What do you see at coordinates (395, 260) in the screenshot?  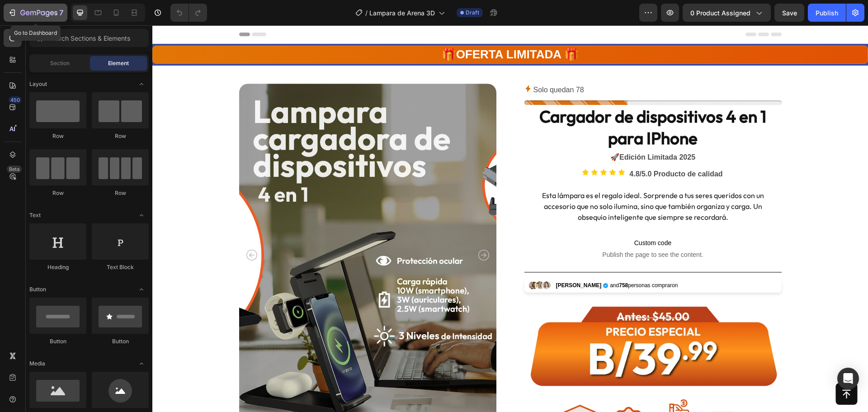 I see `img: Customer 3` at bounding box center [395, 260].